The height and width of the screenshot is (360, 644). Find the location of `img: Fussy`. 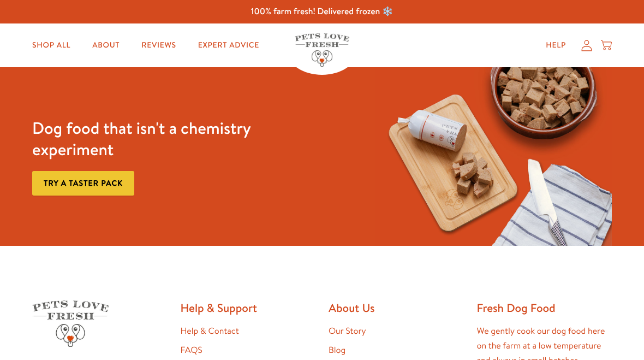

img: Fussy is located at coordinates (493, 156).